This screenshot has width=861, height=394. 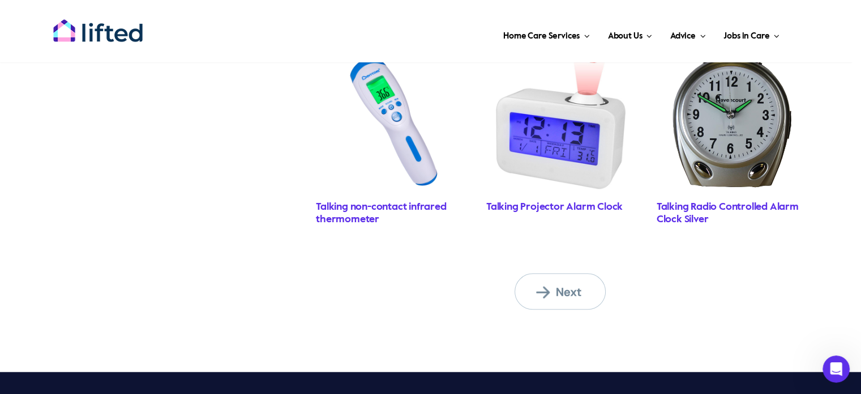 I want to click on nav: Main Menu, so click(x=481, y=34).